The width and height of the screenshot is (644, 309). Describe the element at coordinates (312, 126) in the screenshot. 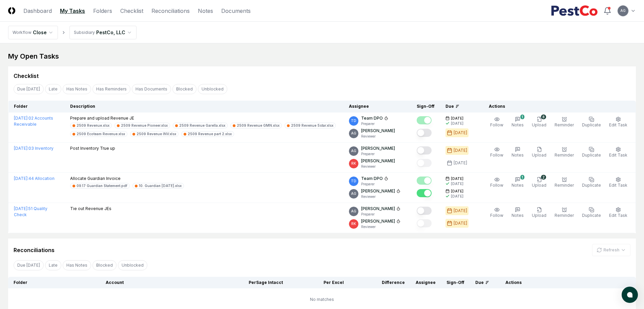

I see `div: 2509 Revenue 5star.xlsx` at that location.